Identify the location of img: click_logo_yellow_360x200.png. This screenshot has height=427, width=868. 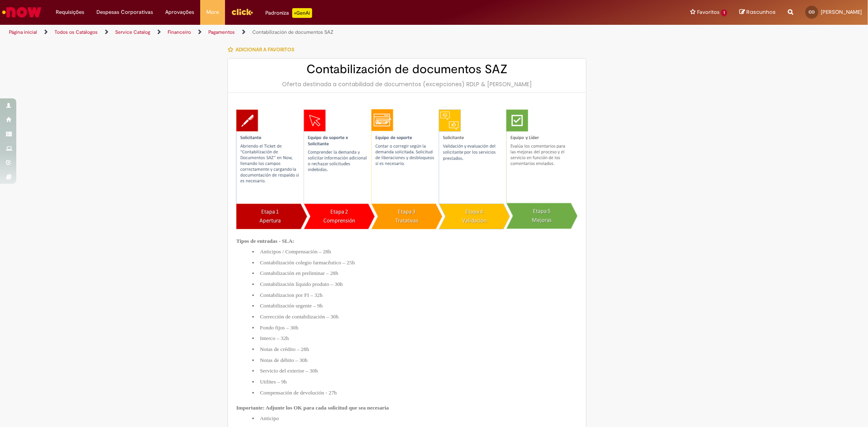
(242, 12).